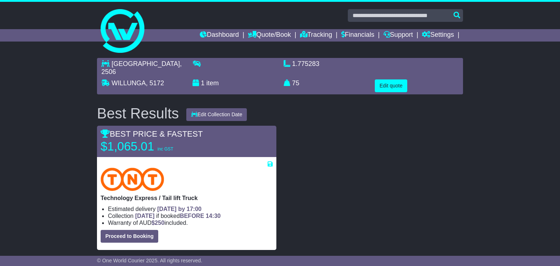  What do you see at coordinates (217, 115) in the screenshot?
I see `button: Edit Collection Date` at bounding box center [217, 115].